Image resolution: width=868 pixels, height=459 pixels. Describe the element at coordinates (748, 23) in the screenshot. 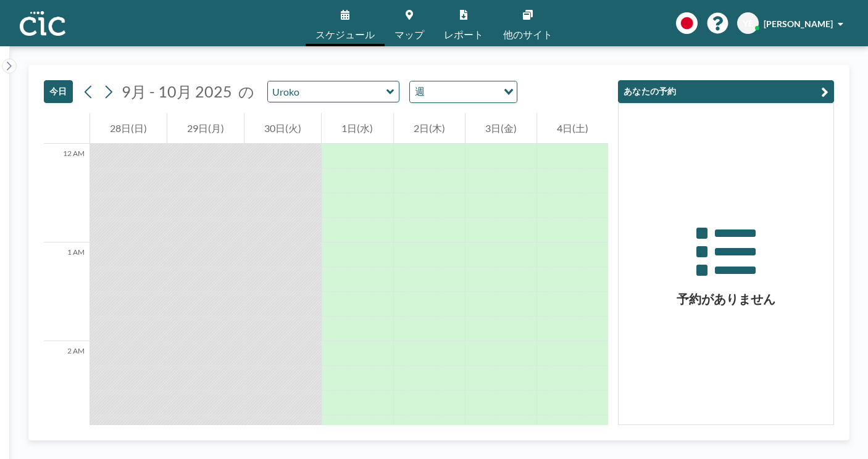

I see `span: YE` at that location.